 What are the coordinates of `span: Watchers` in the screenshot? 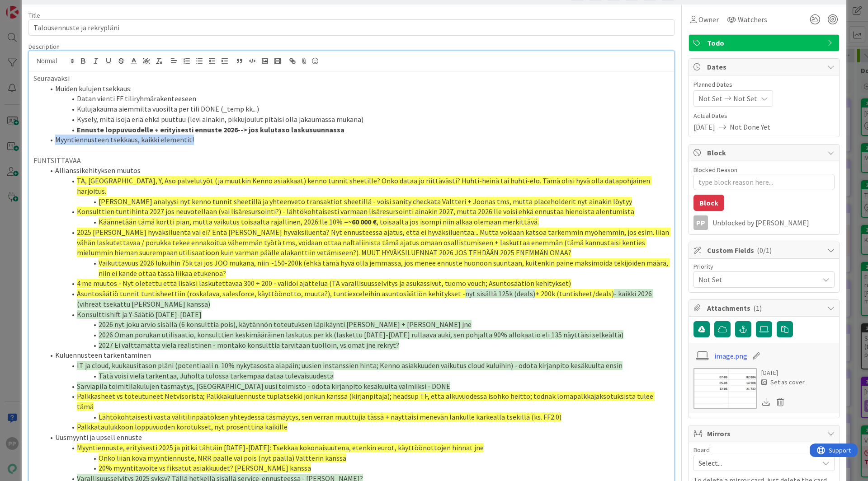 It's located at (752, 19).